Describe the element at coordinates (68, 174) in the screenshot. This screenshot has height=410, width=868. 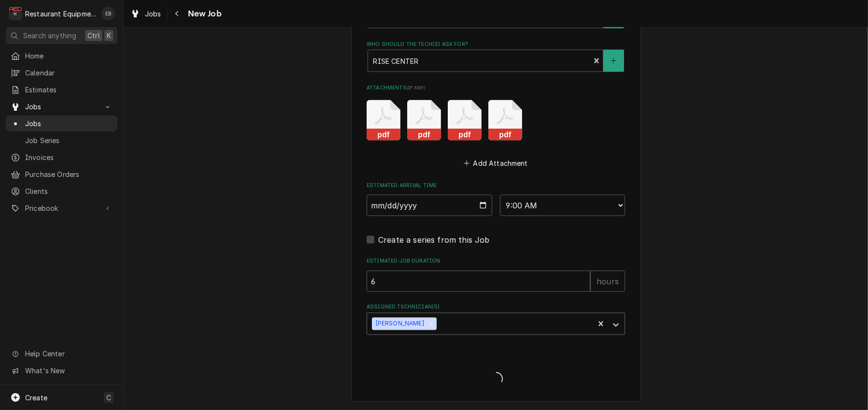
I see `span: Purchase Orders` at that location.